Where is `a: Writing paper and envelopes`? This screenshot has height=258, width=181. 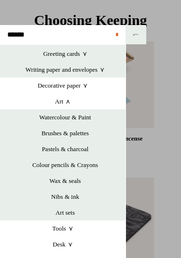
a: Writing paper and envelopes is located at coordinates (65, 69).